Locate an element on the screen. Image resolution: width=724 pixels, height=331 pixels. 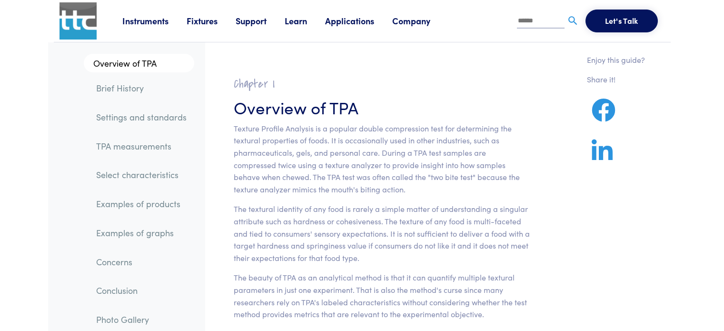
a: Share on LinkedIn is located at coordinates (602, 156).